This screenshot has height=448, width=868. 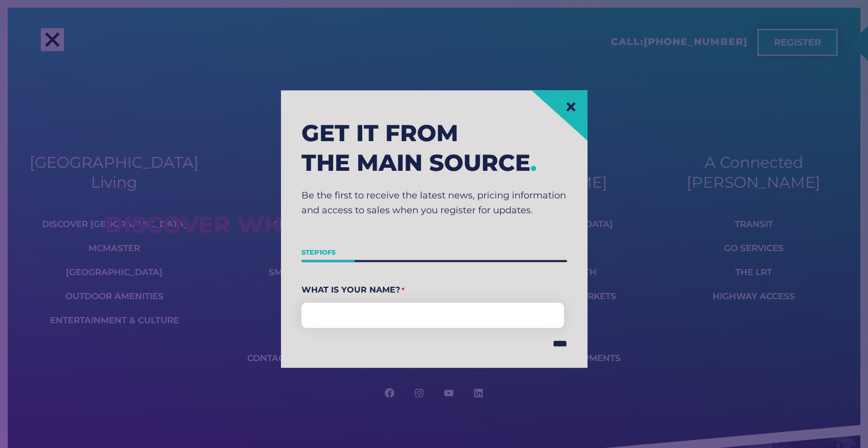 What do you see at coordinates (434, 253) in the screenshot?
I see `p: Step of` at bounding box center [434, 253].